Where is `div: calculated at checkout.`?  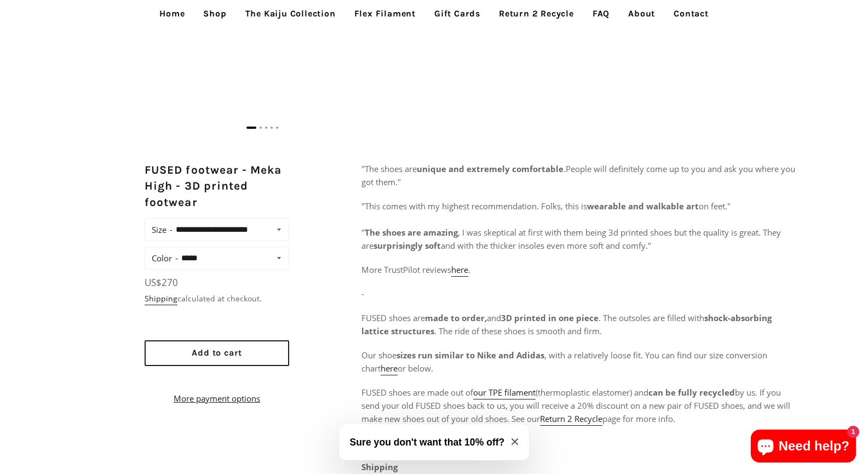
div: calculated at checkout. is located at coordinates (216, 299).